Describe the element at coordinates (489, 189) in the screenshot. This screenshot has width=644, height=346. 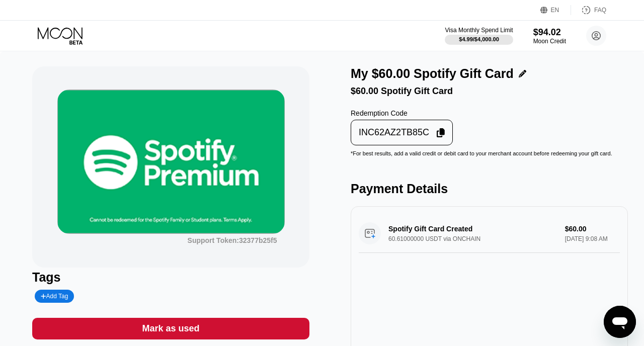
I see `div: Payment Details` at that location.